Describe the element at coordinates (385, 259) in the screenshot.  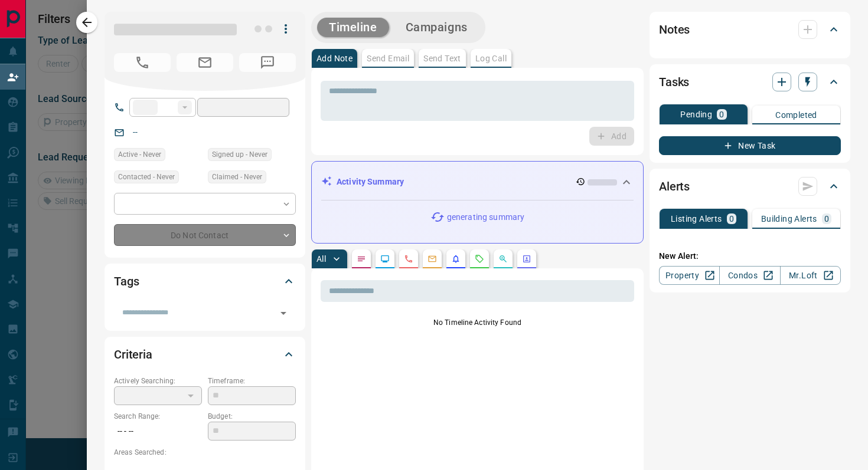
I see `svg: Lead Browsing Activity` at that location.